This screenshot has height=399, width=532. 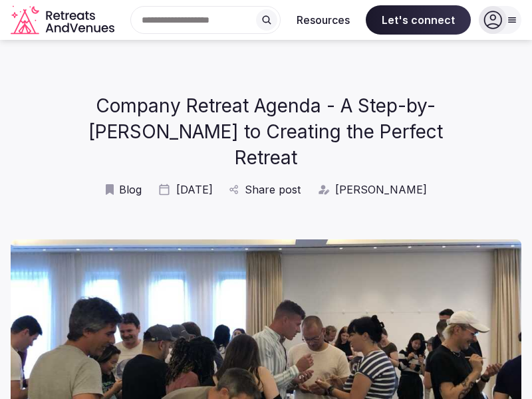 I want to click on span: Let's connect, so click(x=419, y=20).